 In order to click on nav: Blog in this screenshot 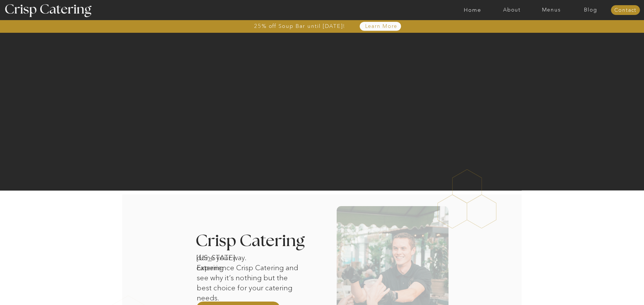, I will do `click(591, 10)`.